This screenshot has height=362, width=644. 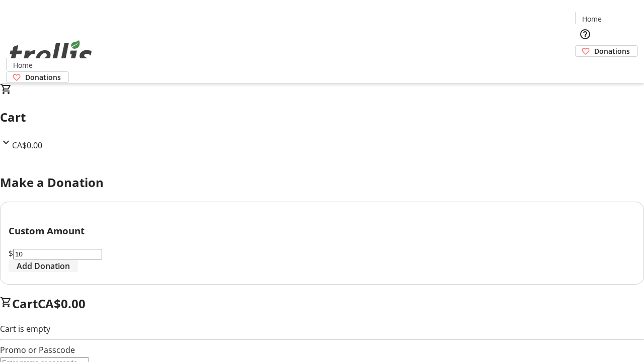 I want to click on input: Donation Amount, so click(x=57, y=254).